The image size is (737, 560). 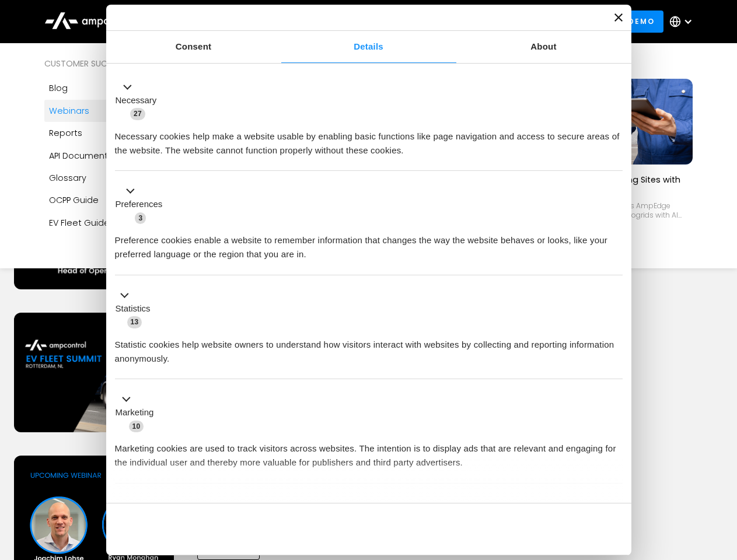 What do you see at coordinates (544, 47) in the screenshot?
I see `a: About` at bounding box center [544, 47].